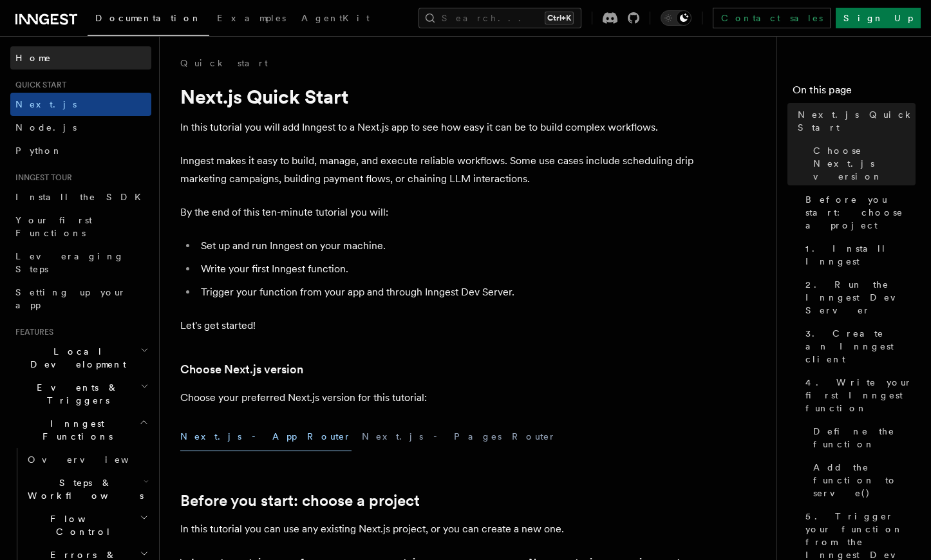  I want to click on span: 2. Run the Inngest Dev Server, so click(860, 297).